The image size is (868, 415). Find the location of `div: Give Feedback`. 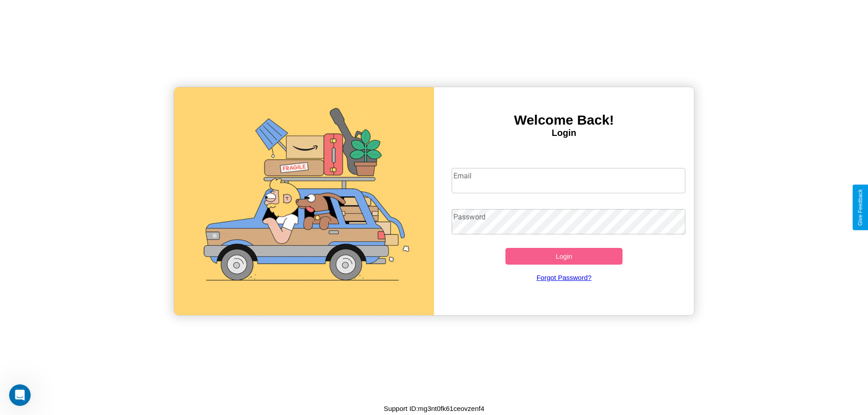

div: Give Feedback is located at coordinates (861, 207).